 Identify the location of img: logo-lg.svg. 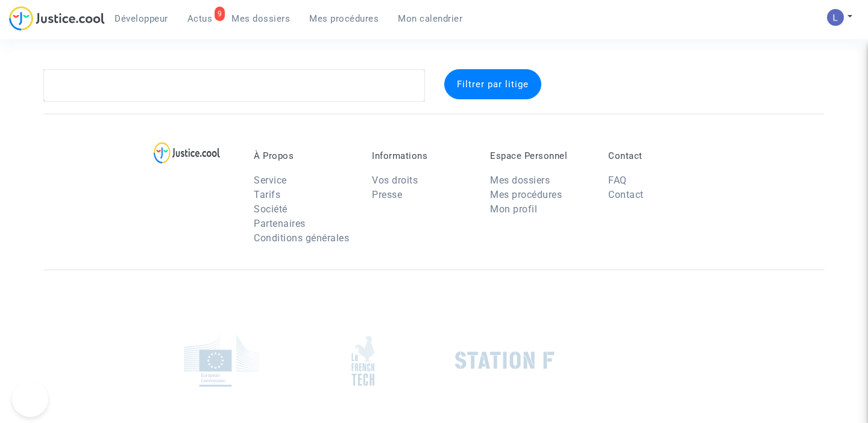
(187, 153).